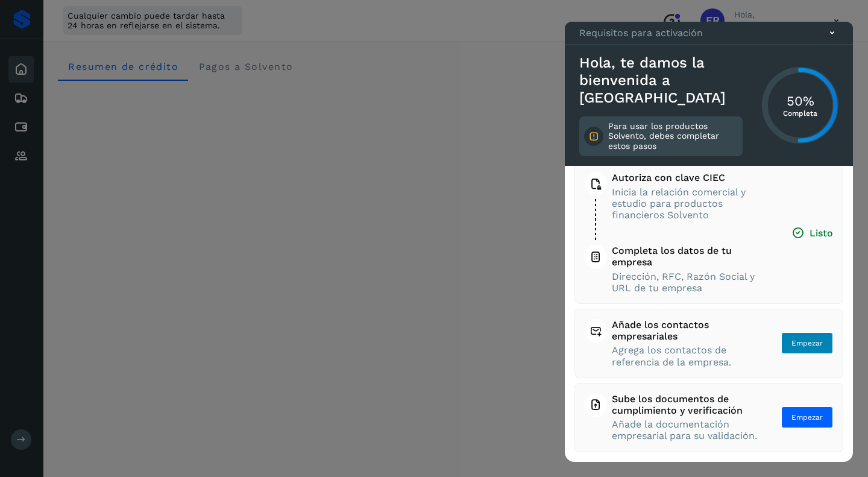 The image size is (868, 477). What do you see at coordinates (709, 34) in the screenshot?
I see `div: Requisitos para activación` at bounding box center [709, 34].